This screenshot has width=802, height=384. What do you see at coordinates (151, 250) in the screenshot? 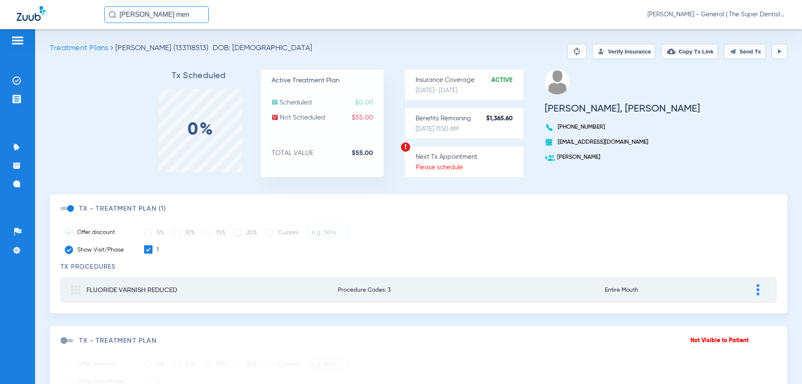
I see `label: 1` at bounding box center [151, 250].